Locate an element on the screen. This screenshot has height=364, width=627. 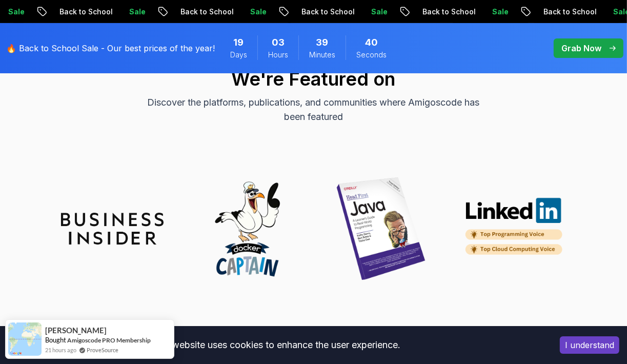
p: Grab Now is located at coordinates (581, 48).